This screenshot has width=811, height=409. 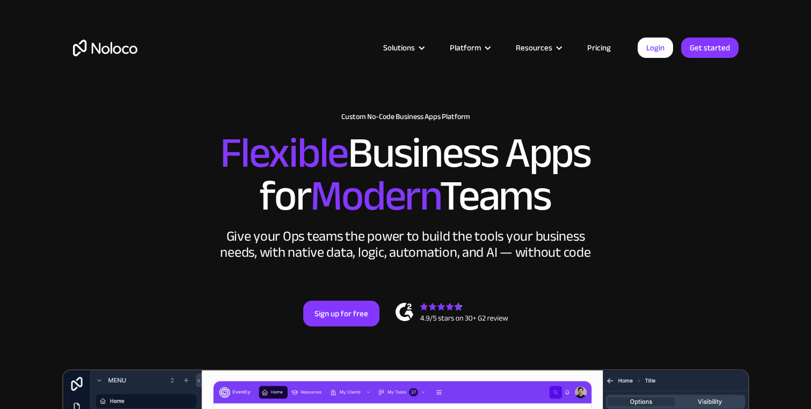 I want to click on span: Modern, so click(x=374, y=196).